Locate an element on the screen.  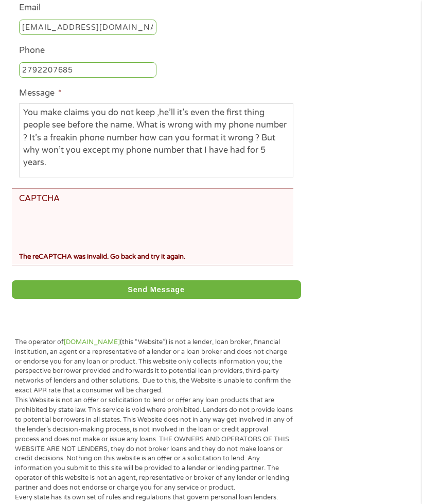
div: The reCAPTCHA was invalid. Go back and try it again. is located at coordinates (152, 255).